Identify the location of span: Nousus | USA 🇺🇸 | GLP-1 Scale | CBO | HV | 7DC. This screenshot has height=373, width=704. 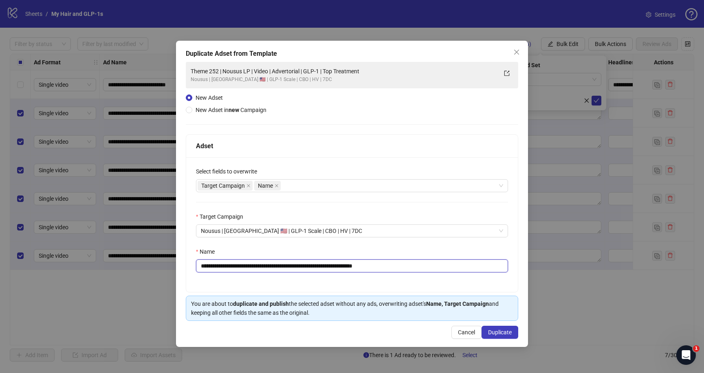
(352, 231).